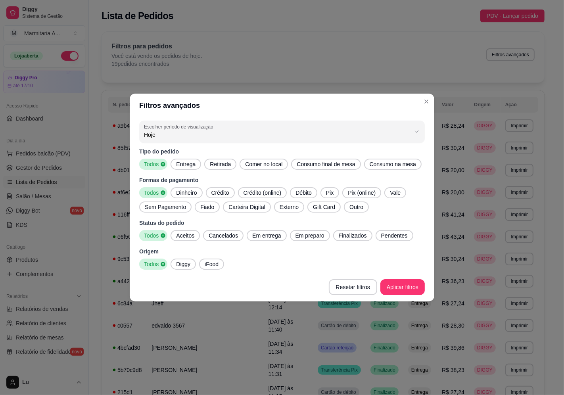  Describe the element at coordinates (185, 236) in the screenshot. I see `span: Aceitos` at that location.